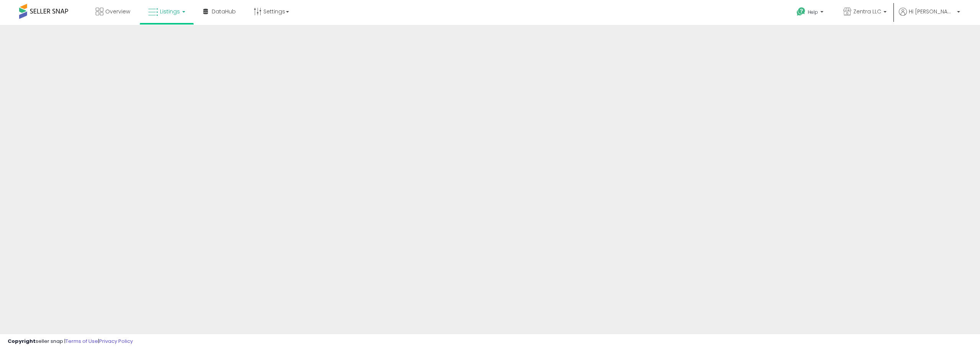 This screenshot has height=349, width=980. Describe the element at coordinates (81, 341) in the screenshot. I see `a: Terms of Use` at that location.